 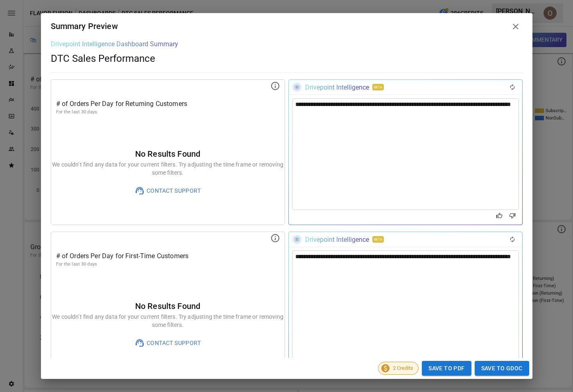 What do you see at coordinates (403, 368) in the screenshot?
I see `span: 2 Credits` at bounding box center [403, 368].